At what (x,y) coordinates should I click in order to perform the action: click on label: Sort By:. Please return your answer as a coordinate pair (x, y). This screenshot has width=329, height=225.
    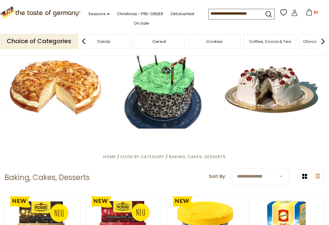
    Looking at the image, I should click on (217, 177).